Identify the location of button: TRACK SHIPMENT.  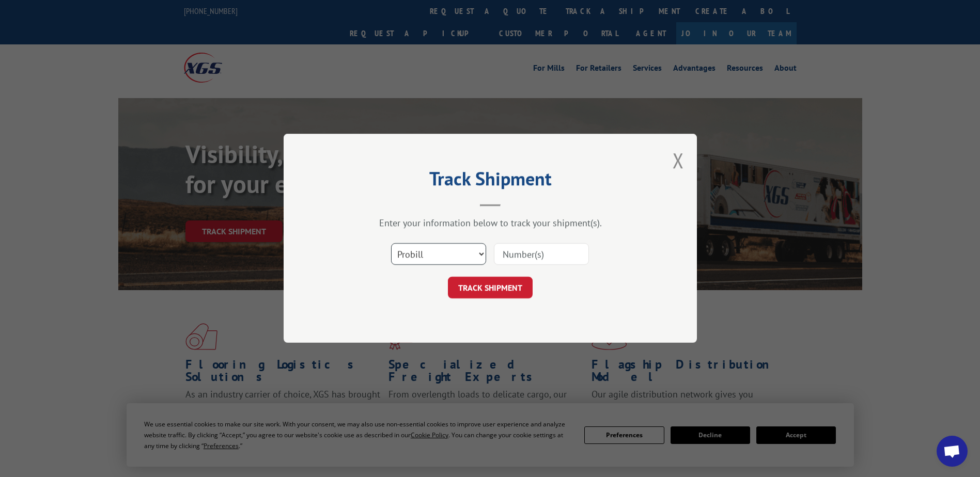
(490, 288).